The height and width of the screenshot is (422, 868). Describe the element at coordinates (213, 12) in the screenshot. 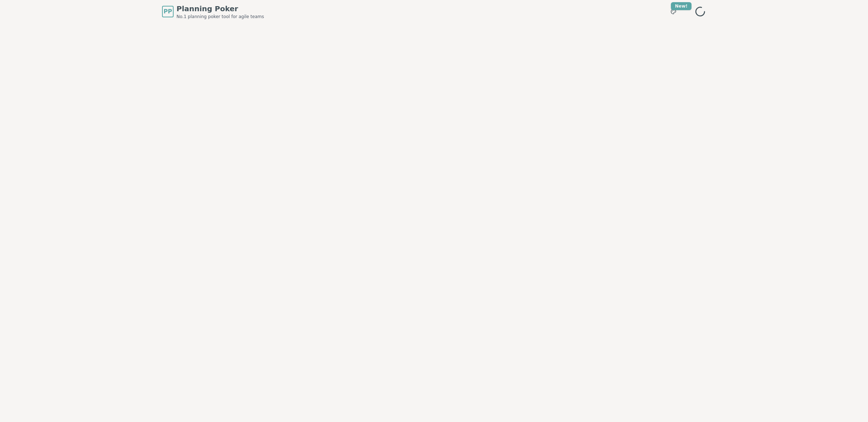

I see `a: PPPlanning PokerNo.1 planning poker tool for agile teams` at that location.